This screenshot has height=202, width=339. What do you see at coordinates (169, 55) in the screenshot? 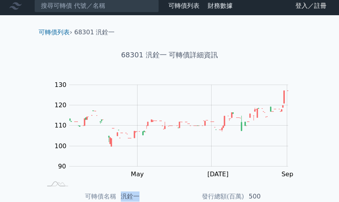
I see `h1: 68301 汎銓一 可轉債詳細資訊` at bounding box center [169, 55].